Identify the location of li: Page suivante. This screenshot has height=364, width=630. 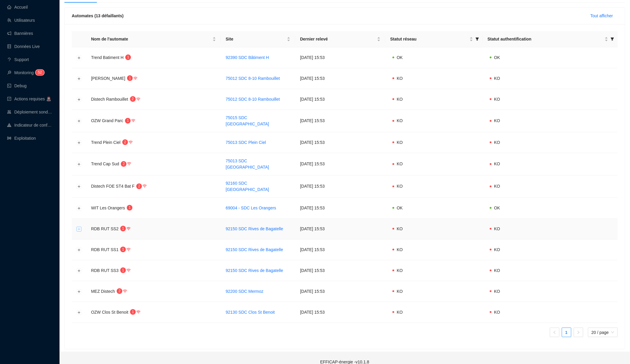
(579, 332).